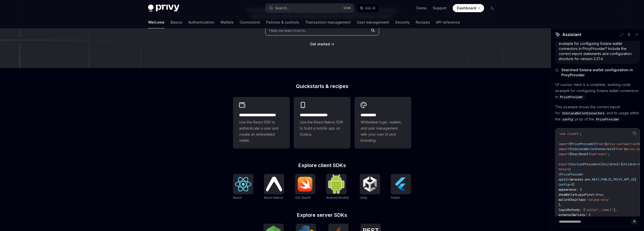  I want to click on span: iOS (Swift), so click(303, 198).